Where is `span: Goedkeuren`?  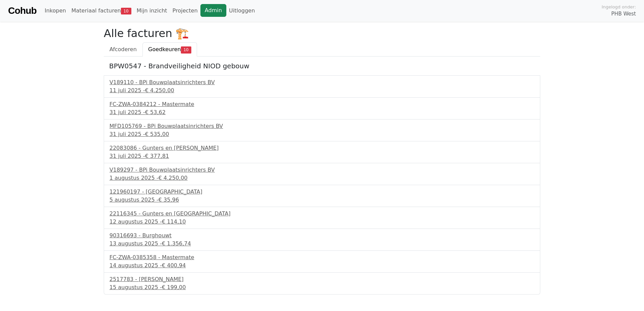
span: Goedkeuren is located at coordinates (164, 49).